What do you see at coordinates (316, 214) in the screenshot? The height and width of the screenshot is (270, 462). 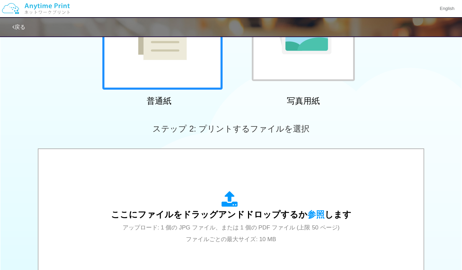 I see `span: 参照` at bounding box center [316, 214].